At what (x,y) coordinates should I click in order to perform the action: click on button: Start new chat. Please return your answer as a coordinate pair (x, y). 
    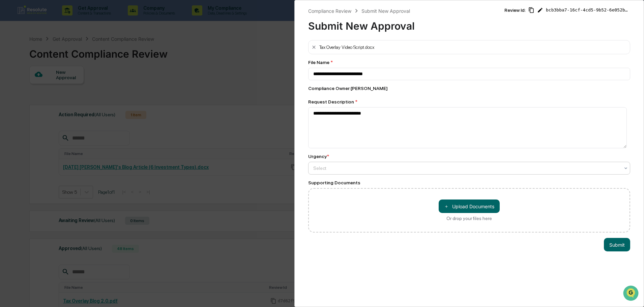
    Looking at the image, I should click on (119, 58).